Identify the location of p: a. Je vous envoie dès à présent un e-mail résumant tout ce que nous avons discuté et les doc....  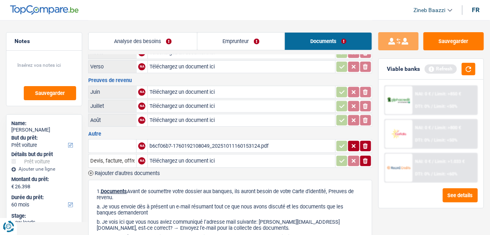
(230, 210).